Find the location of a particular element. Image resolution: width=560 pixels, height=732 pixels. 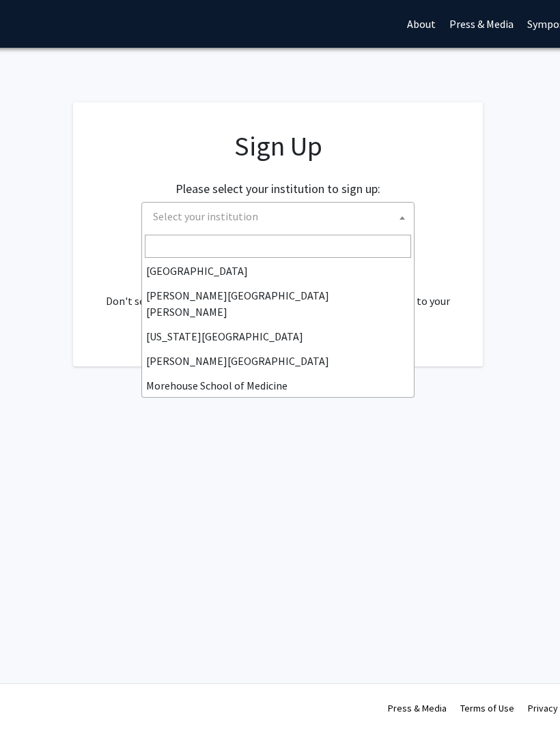

input: Search is located at coordinates (278, 246).